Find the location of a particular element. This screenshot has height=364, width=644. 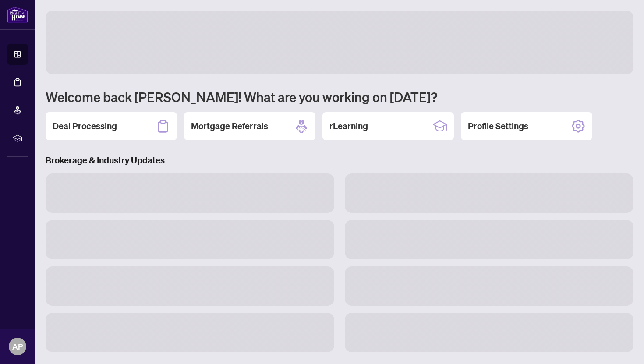

h3: Brokerage & Industry Updates is located at coordinates (340, 160).